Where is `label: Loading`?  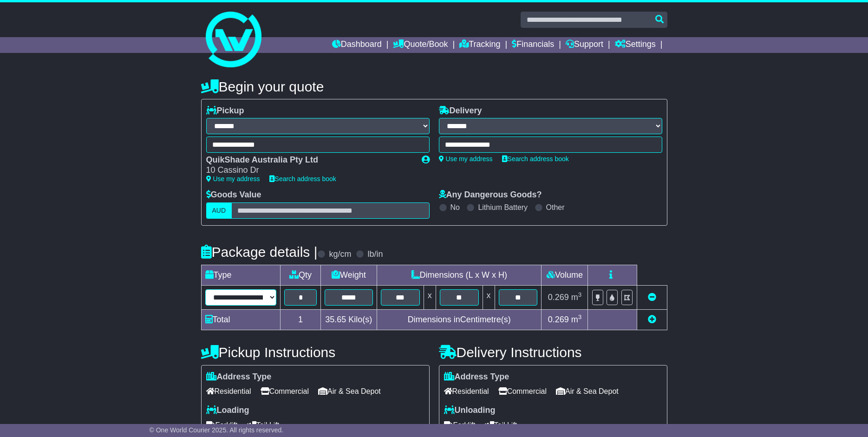
label: Loading is located at coordinates (227, 410).